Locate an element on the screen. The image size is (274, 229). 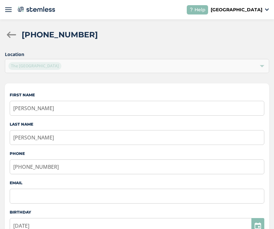
label: First Name is located at coordinates (22, 95).